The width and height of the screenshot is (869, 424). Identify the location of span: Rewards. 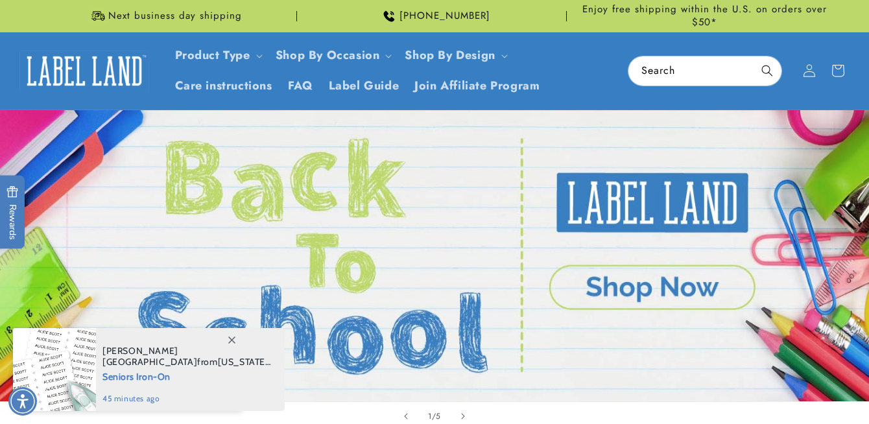
(12, 213).